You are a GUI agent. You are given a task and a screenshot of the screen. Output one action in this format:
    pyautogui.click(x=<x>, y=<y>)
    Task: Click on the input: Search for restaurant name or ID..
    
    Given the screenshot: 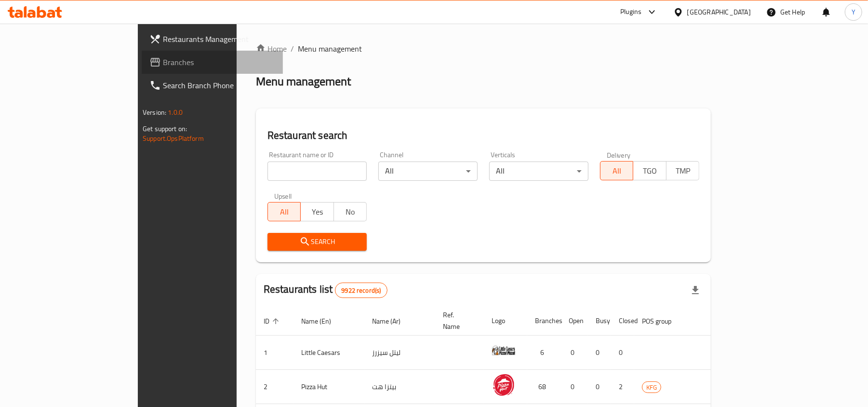 What is the action you would take?
    pyautogui.click(x=317, y=171)
    